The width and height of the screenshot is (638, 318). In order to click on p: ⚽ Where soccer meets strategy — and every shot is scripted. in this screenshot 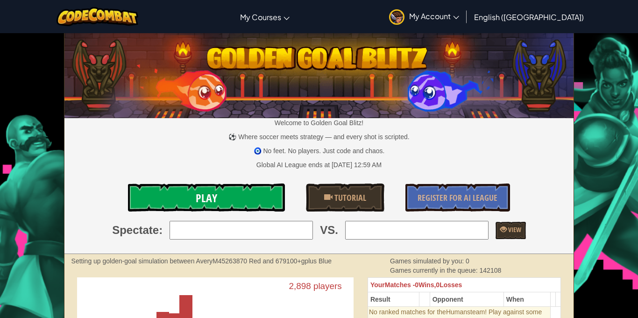, I will do `click(319, 137)`.